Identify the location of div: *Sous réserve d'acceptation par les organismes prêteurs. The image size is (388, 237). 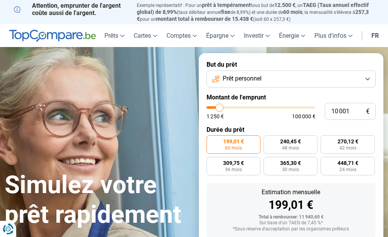
(291, 229).